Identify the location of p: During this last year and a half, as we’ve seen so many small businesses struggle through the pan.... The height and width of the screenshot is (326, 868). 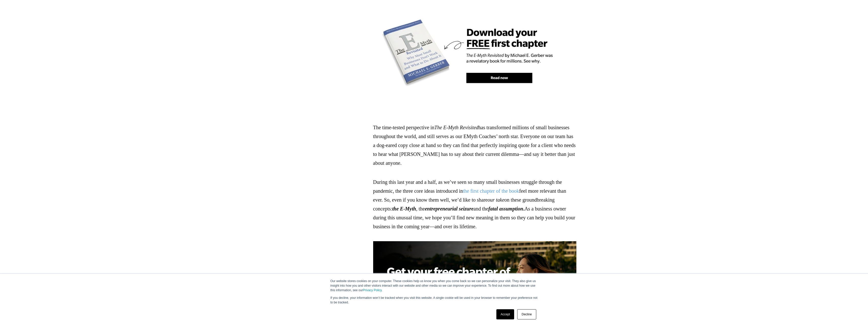
(475, 205).